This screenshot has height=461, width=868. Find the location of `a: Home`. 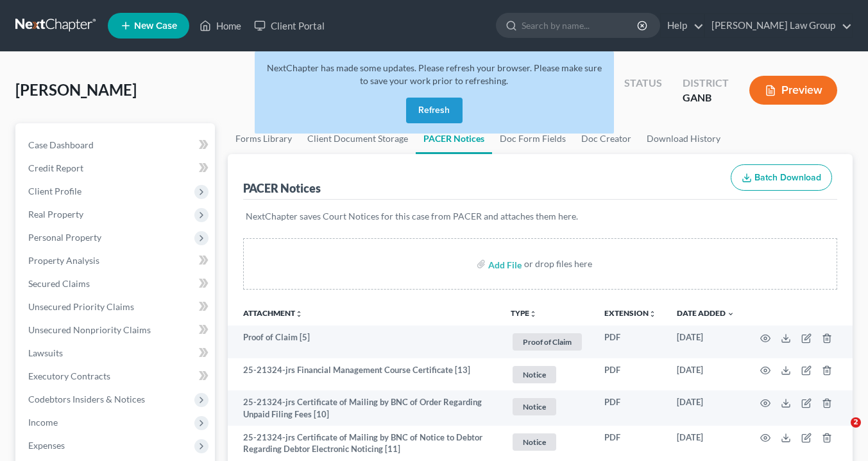

a: Home is located at coordinates (220, 26).